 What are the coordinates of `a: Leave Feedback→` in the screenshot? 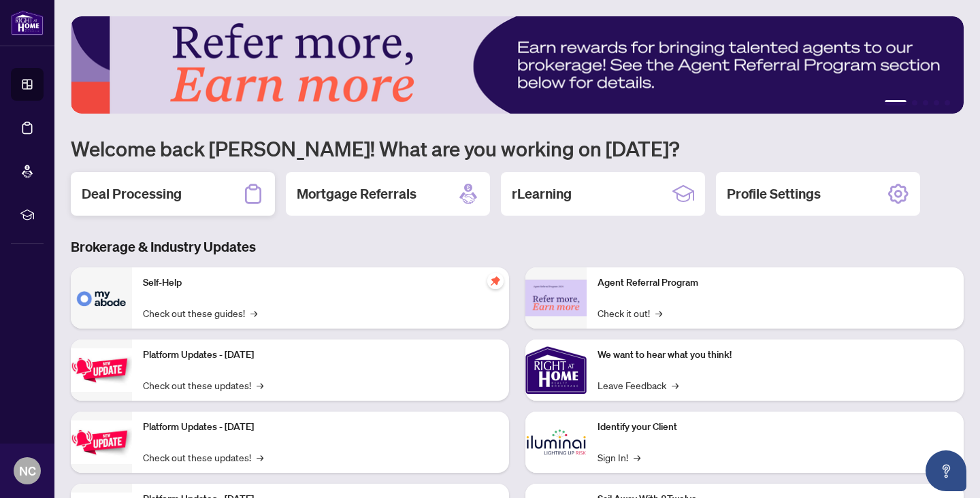 It's located at (638, 385).